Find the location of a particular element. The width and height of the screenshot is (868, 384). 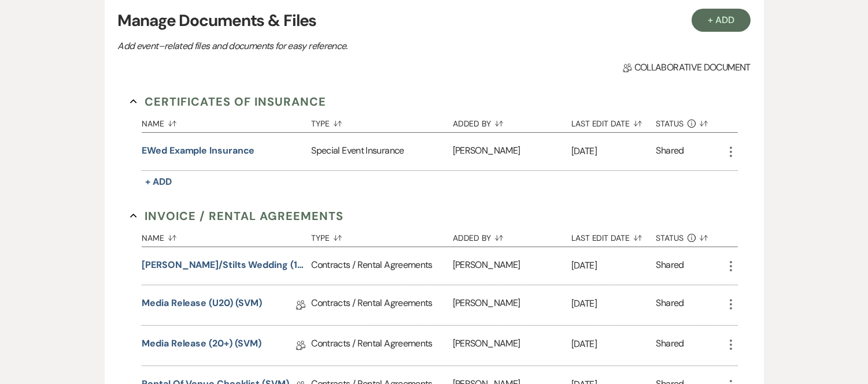

p: Add event–related files and documents for easy reference. is located at coordinates (320, 46).